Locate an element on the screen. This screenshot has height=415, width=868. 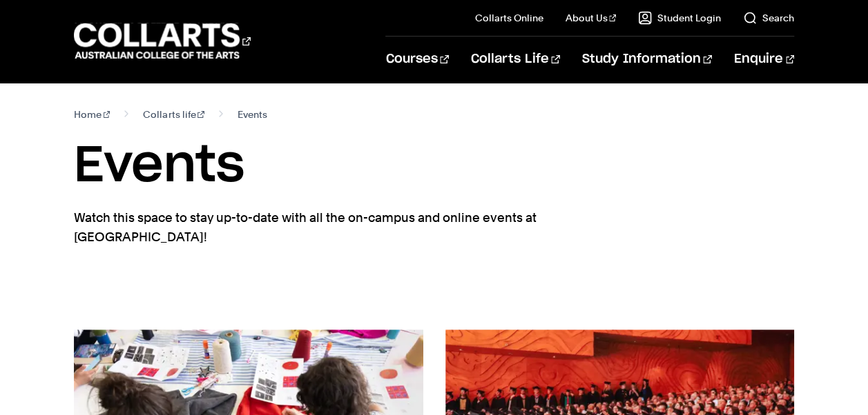
a: Collarts Life is located at coordinates (515, 60).